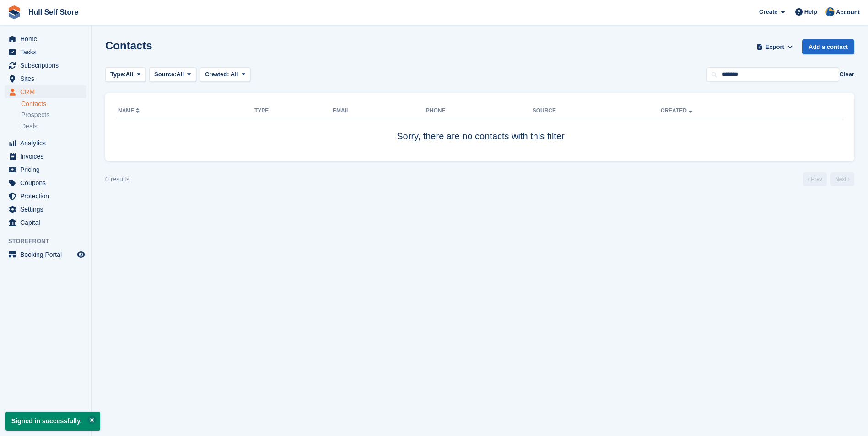 The image size is (868, 436). What do you see at coordinates (48, 65) in the screenshot?
I see `span: Subscriptions` at bounding box center [48, 65].